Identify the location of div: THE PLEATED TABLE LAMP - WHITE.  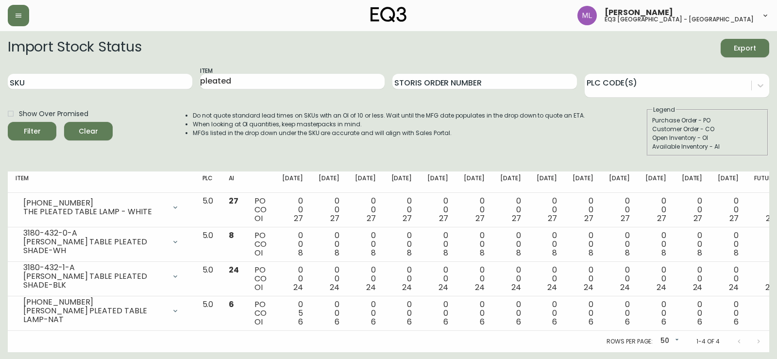
(94, 212).